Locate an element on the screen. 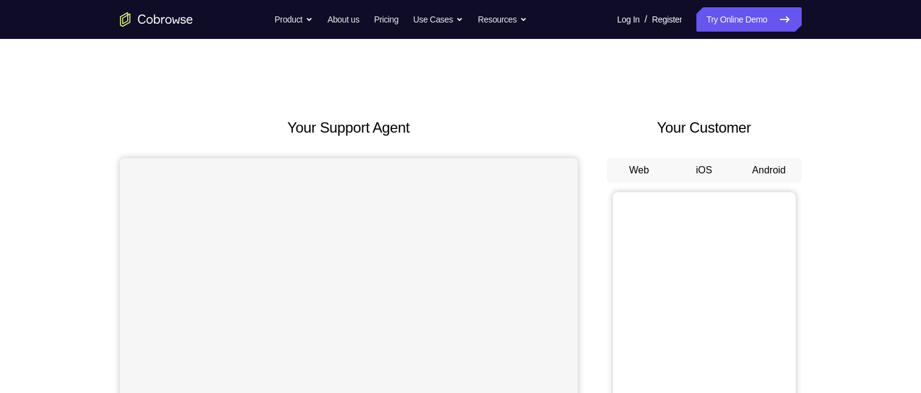 The height and width of the screenshot is (393, 921). button: Web is located at coordinates (639, 170).